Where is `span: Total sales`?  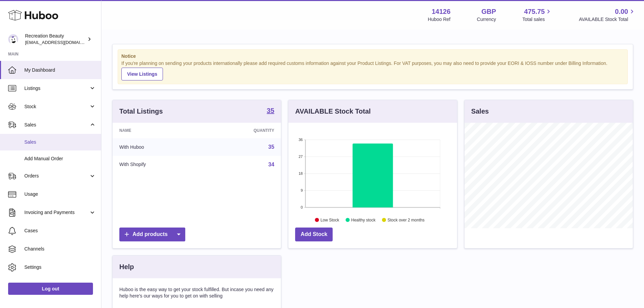
span: Total sales is located at coordinates (538, 19).